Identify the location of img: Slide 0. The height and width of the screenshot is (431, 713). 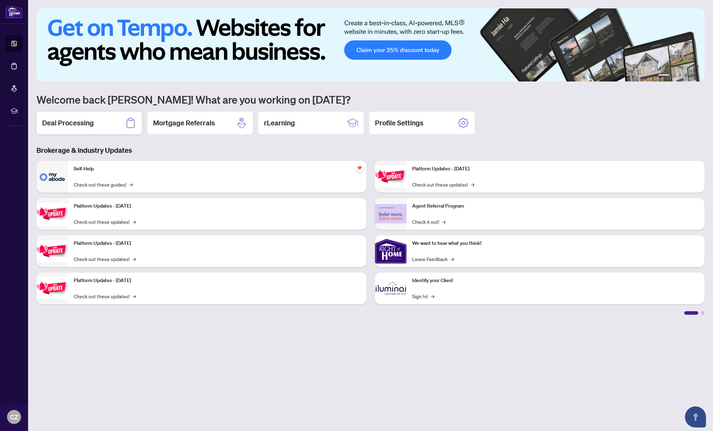
(370, 45).